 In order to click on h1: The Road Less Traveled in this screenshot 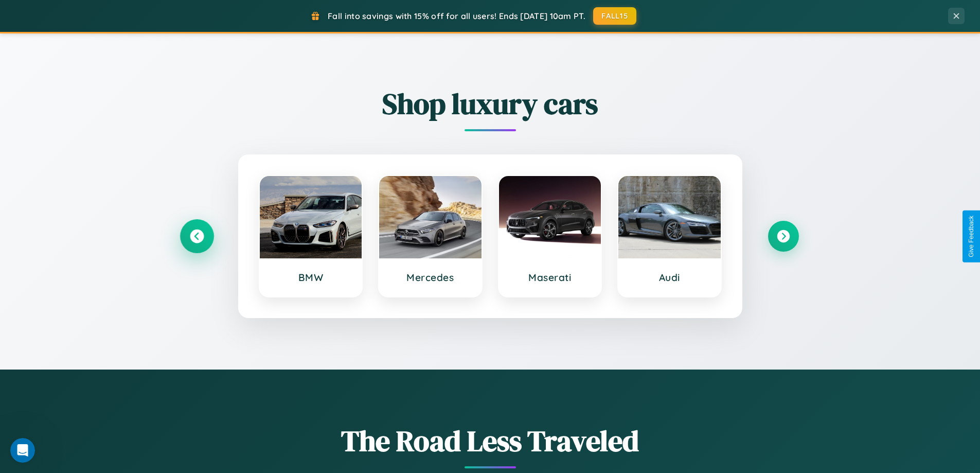, I will do `click(490, 441)`.